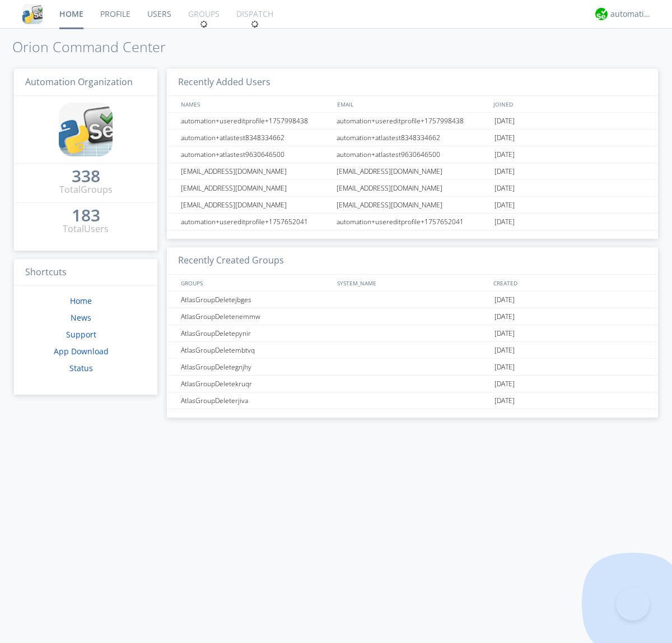 The image size is (672, 643). I want to click on div: CREATED, so click(570, 282).